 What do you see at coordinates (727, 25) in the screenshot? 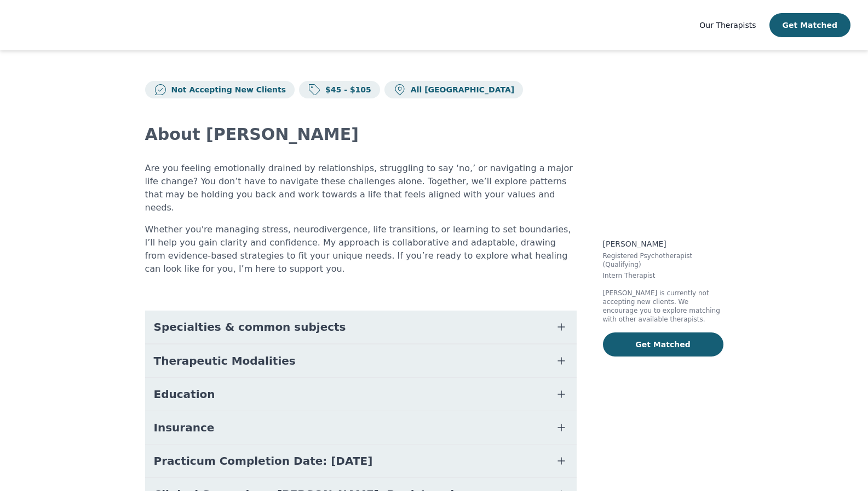
I see `a: Our Therapists` at bounding box center [727, 25].